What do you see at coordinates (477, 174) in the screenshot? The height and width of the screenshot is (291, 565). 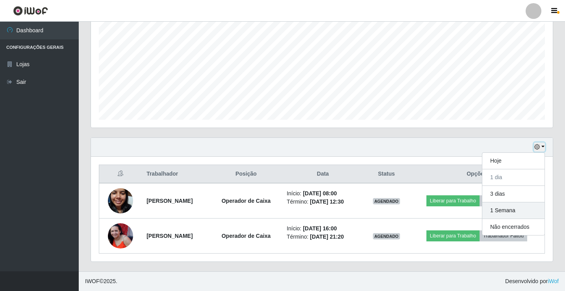 I see `th: Opções` at bounding box center [477, 174].